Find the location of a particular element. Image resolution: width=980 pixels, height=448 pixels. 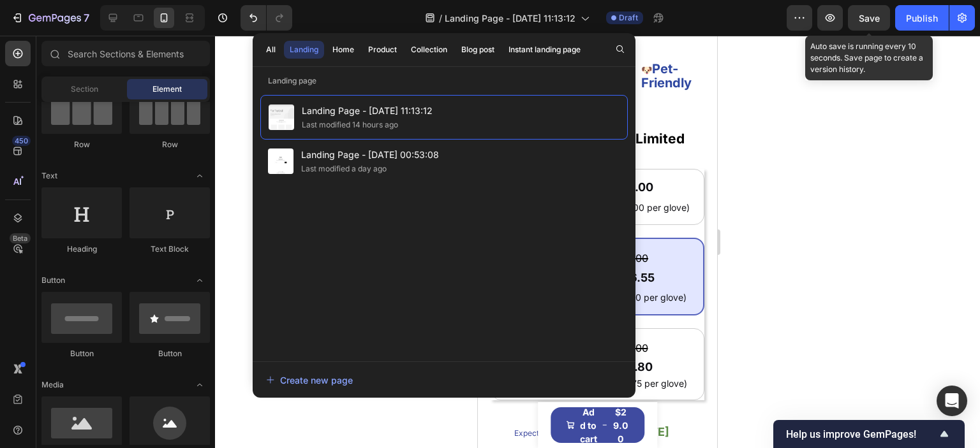

button: Publish is located at coordinates (922, 18).